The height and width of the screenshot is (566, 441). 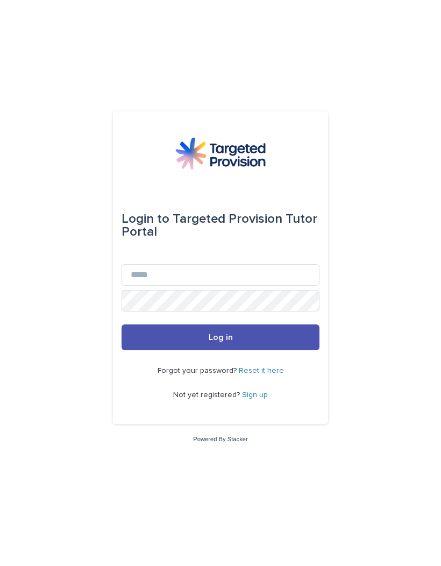 What do you see at coordinates (208, 395) in the screenshot?
I see `span: Not yet registered?` at bounding box center [208, 395].